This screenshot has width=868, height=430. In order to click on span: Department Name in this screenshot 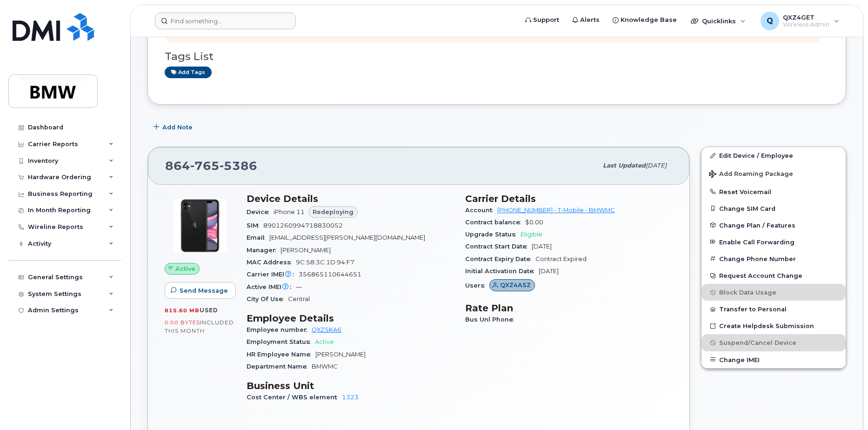, I will do `click(279, 366)`.